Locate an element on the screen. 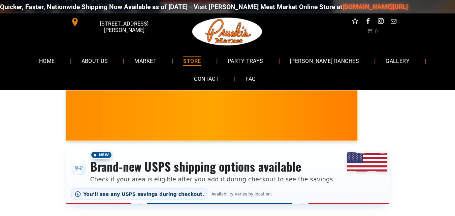 The image size is (455, 216). a: Social network is located at coordinates (355, 22).